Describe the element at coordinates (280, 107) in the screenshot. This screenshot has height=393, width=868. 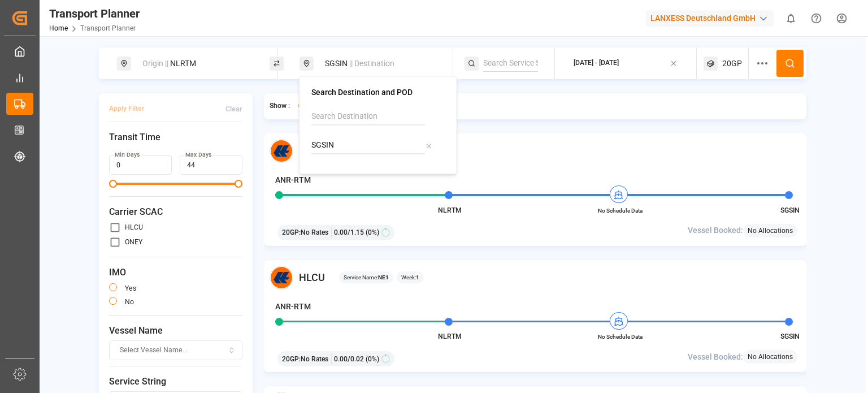
I see `span: Show :` at that location.